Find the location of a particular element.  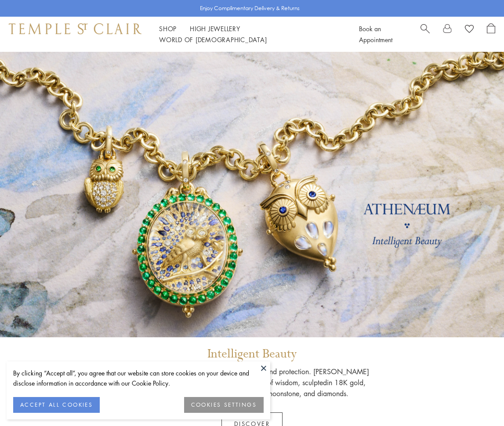

p: Intelligent Beauty is located at coordinates (252, 354).